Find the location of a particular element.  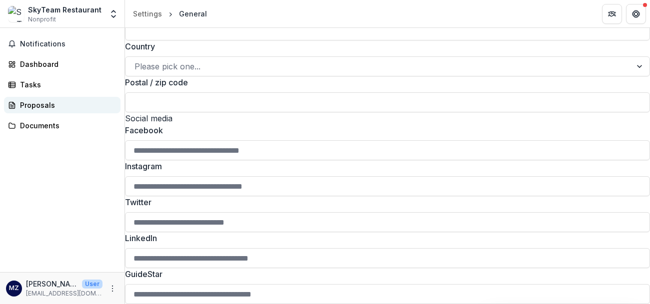

label: Twitter is located at coordinates (384, 202).